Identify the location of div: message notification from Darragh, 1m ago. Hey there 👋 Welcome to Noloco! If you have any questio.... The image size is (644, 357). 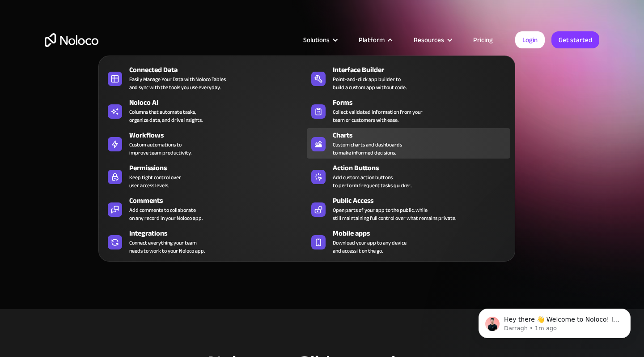
(89, 34).